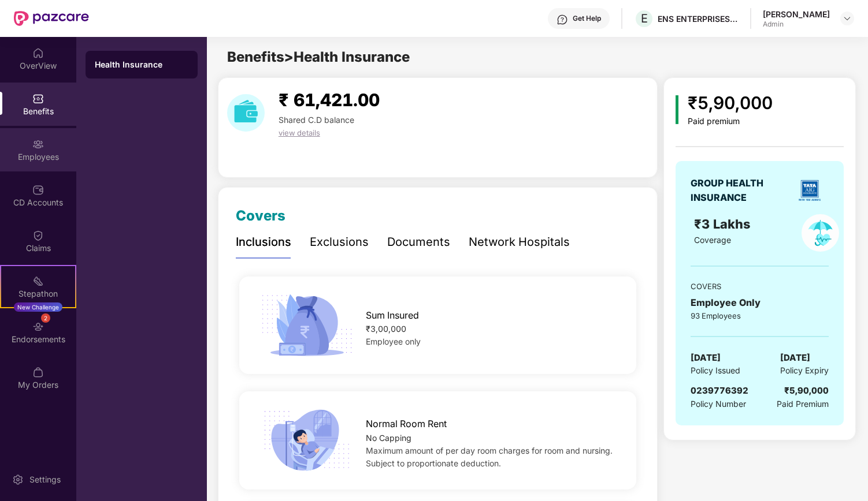 Image resolution: width=868 pixels, height=501 pixels. I want to click on img: svg+xml;base64,PHN2ZyBpZD0iSG9tZSIgeG1sbnM9Imh0dHA6Ly93d3cudzMub3JnLzIwMDAvc3ZnIiB3aWR0aD0iMjAiIG..., so click(39, 53).